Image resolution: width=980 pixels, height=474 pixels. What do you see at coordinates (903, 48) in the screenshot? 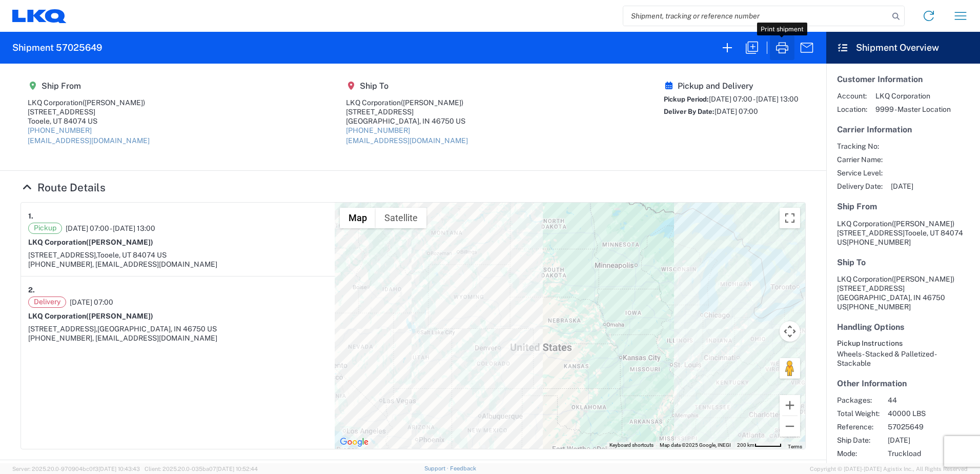
I see `header: Shipment Overview` at bounding box center [903, 48].